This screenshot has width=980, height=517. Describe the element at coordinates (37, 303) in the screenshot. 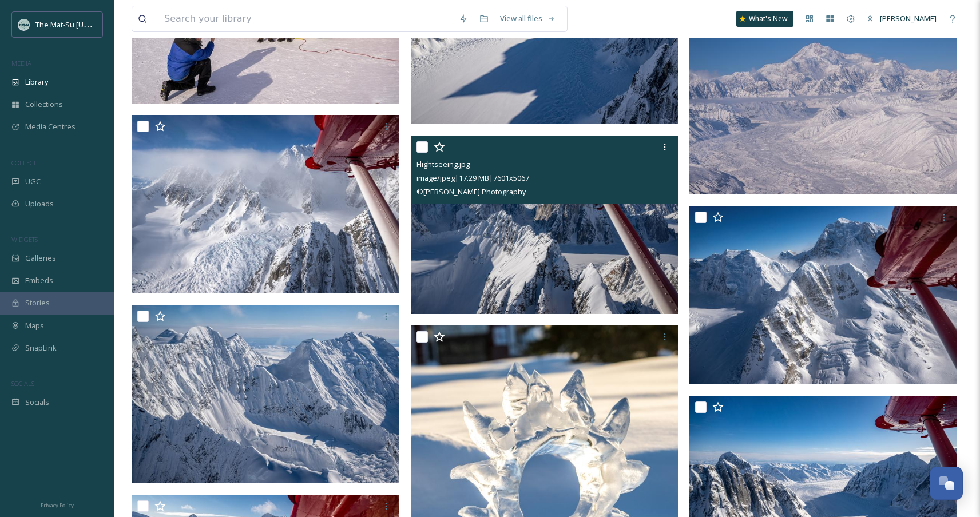

I see `span: Stories` at that location.